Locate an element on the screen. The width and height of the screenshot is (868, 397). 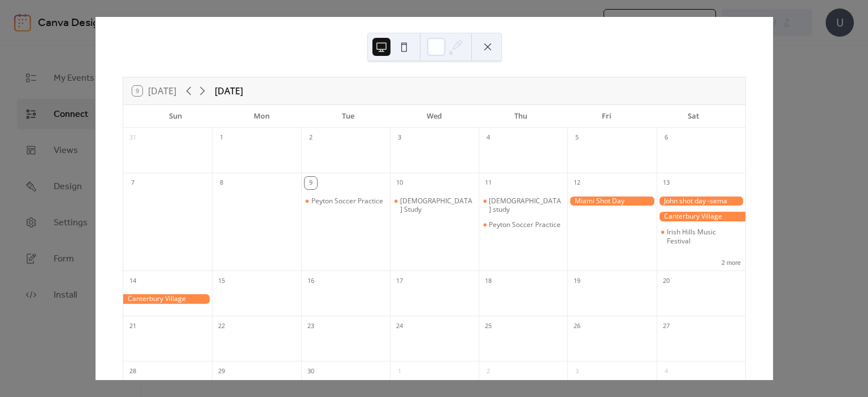
div: 15 is located at coordinates (221, 281).